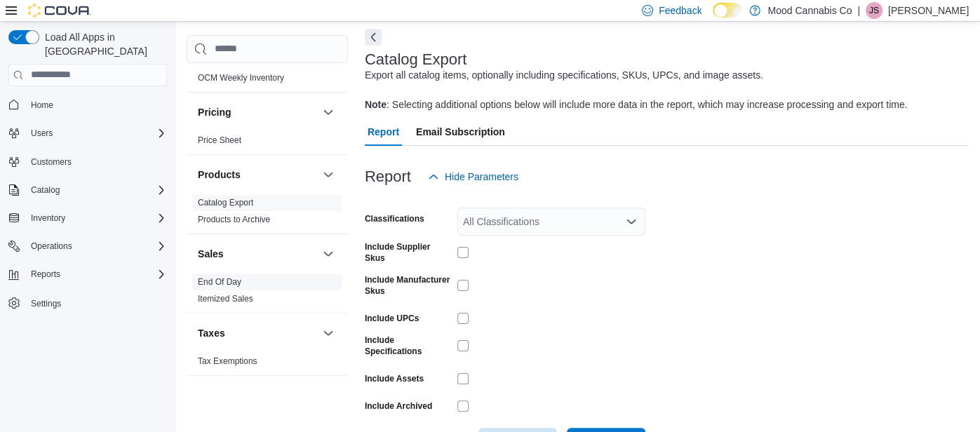 This screenshot has height=432, width=980. Describe the element at coordinates (88, 162) in the screenshot. I see `button: Customers` at that location.